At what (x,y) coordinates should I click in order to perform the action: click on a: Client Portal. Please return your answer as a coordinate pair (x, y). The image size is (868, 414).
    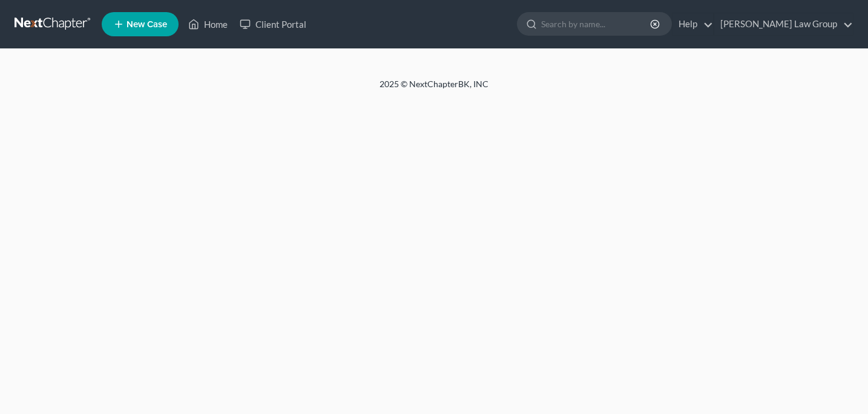
    Looking at the image, I should click on (273, 24).